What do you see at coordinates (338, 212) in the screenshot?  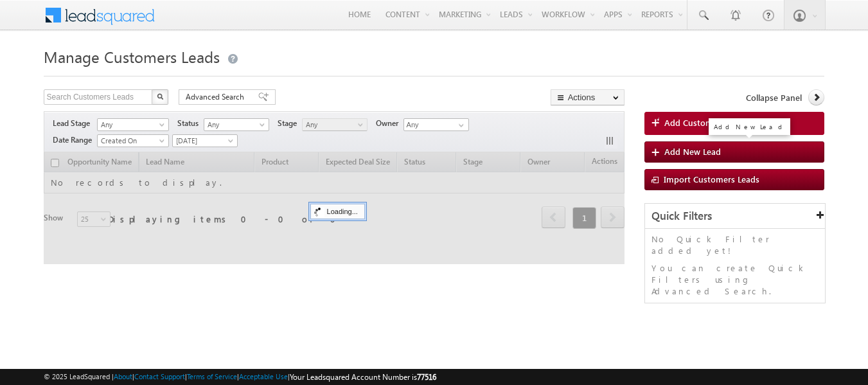 I see `div: Loading...` at bounding box center [338, 212].